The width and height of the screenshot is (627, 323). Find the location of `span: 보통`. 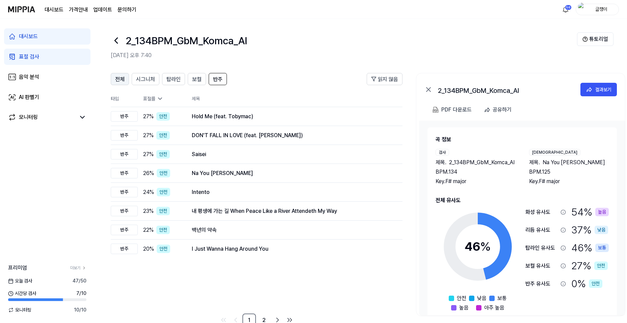

span: 보통 is located at coordinates (502, 298).